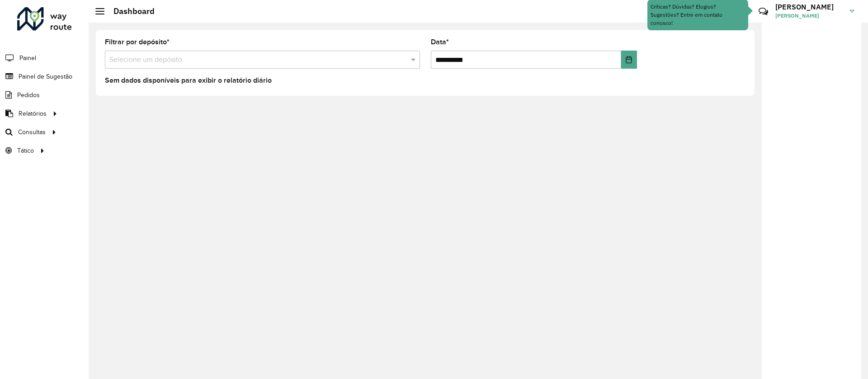 The image size is (868, 379). Describe the element at coordinates (764, 11) in the screenshot. I see `a: Contato Rápido` at that location.